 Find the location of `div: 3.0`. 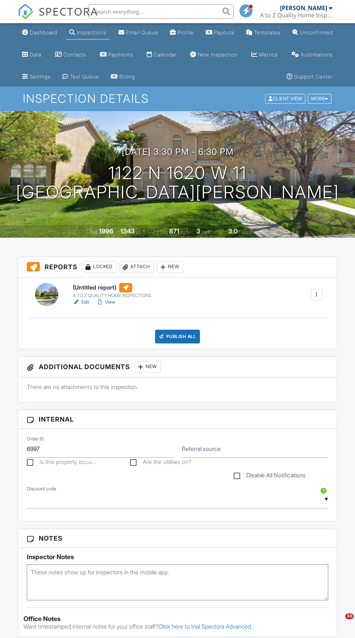

div: 3.0 is located at coordinates (233, 231).